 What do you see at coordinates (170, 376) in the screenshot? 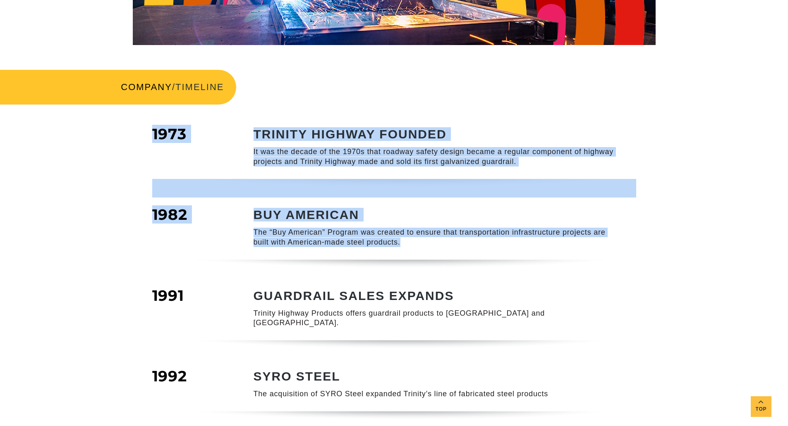
I see `span: 1992` at bounding box center [170, 376].